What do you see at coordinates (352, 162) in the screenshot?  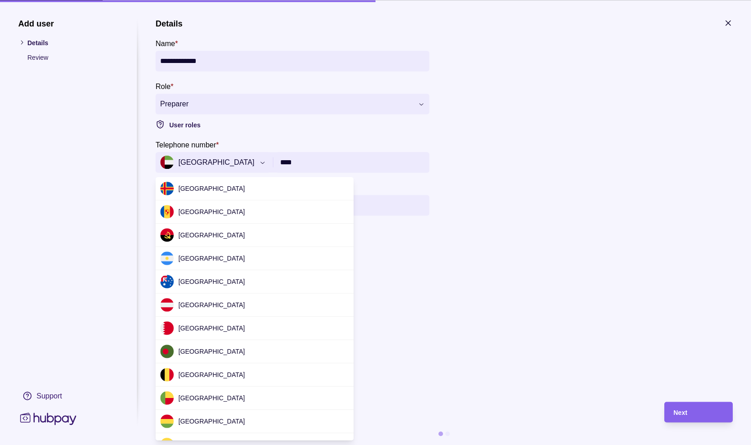 I see `input: Telephone number` at bounding box center [352, 162].